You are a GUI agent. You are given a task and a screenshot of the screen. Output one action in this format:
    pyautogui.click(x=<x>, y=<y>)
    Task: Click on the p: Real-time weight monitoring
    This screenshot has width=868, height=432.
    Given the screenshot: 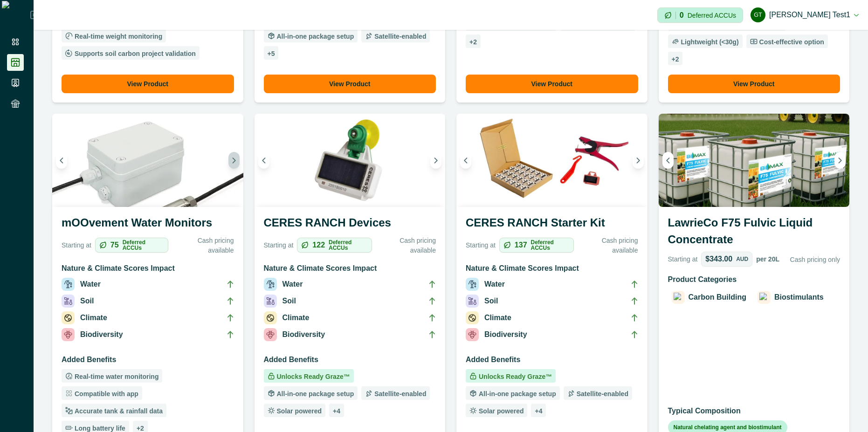 What is the action you would take?
    pyautogui.click(x=117, y=36)
    